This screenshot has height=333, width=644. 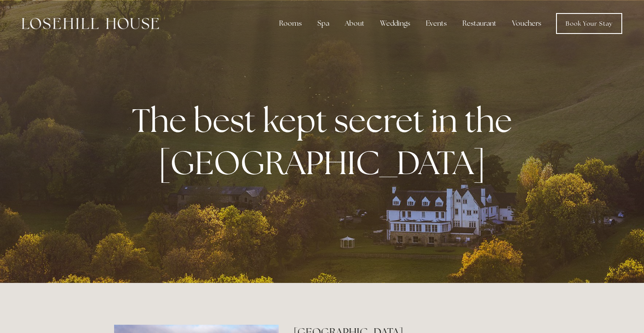 I want to click on div: Rooms, so click(x=290, y=24).